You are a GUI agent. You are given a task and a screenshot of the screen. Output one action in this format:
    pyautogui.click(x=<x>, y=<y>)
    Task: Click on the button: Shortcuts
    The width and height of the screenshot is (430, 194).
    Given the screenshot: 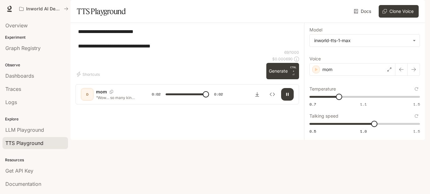 What is the action you would take?
    pyautogui.click(x=89, y=74)
    